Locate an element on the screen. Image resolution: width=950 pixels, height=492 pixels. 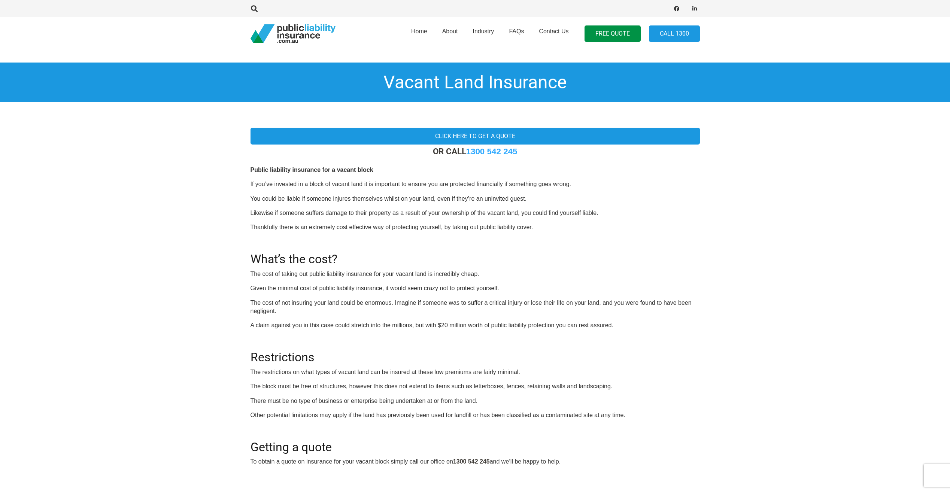
a: FAQs is located at coordinates (516, 34).